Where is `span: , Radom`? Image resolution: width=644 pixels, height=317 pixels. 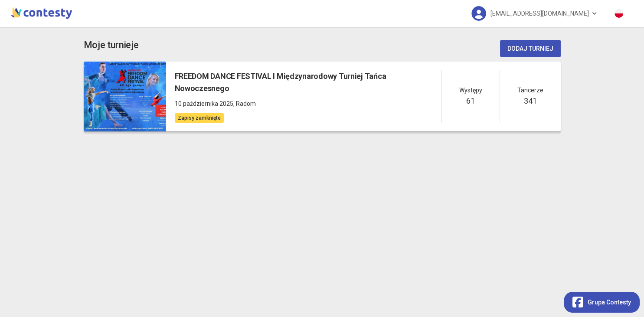
span: , Radom is located at coordinates (245, 104).